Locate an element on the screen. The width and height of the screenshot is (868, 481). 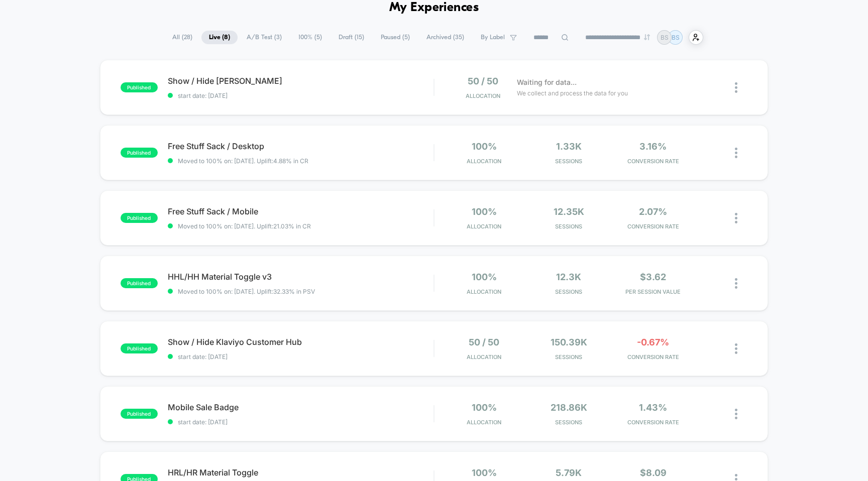
span: We collect and process the data for you is located at coordinates (572, 92).